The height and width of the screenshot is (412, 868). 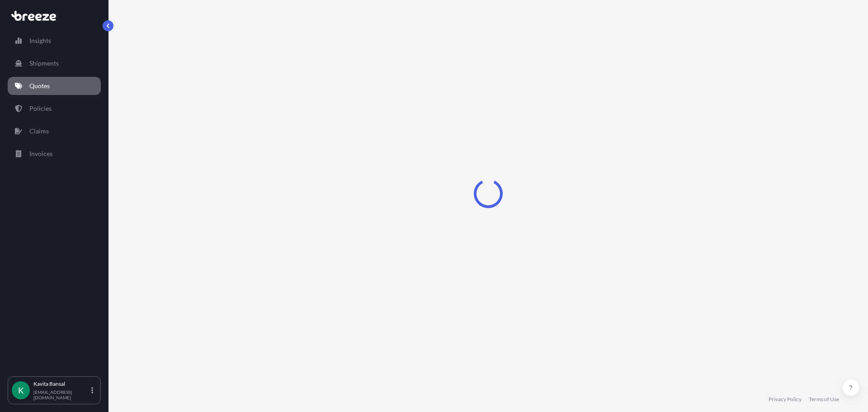 I want to click on a: Policies, so click(x=55, y=109).